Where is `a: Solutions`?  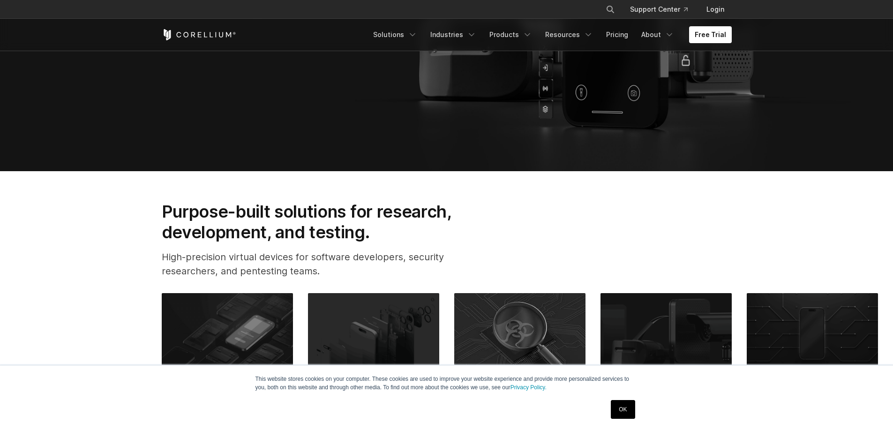 a: Solutions is located at coordinates (395, 35).